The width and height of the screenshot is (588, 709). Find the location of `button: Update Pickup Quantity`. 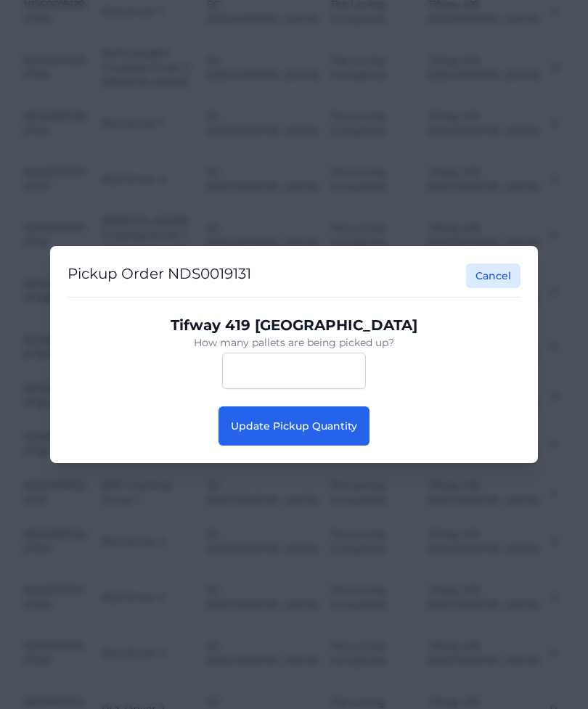

button: Update Pickup Quantity is located at coordinates (294, 426).